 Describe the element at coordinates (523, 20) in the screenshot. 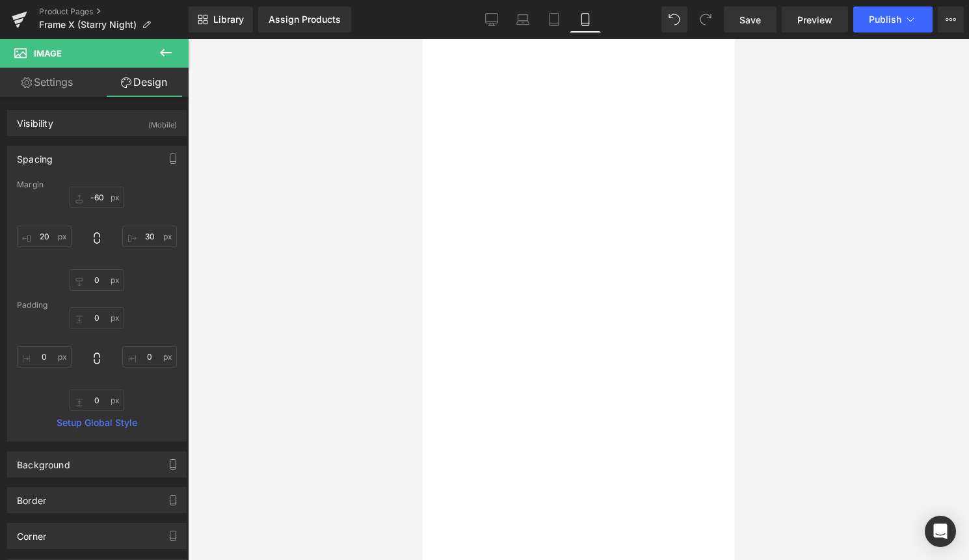

I see `a: Laptop` at that location.